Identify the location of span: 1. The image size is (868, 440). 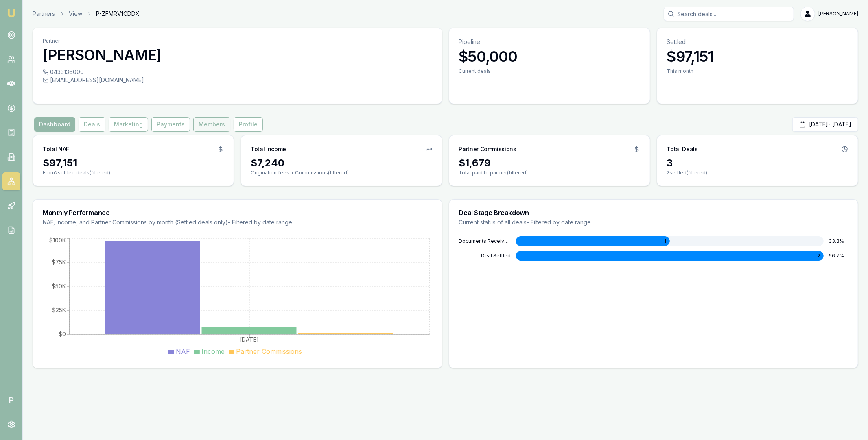
(665, 241).